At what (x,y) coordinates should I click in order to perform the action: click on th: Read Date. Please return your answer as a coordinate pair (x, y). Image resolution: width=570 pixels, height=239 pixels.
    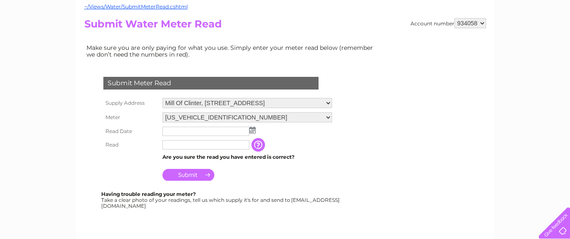
    Looking at the image, I should click on (131, 131).